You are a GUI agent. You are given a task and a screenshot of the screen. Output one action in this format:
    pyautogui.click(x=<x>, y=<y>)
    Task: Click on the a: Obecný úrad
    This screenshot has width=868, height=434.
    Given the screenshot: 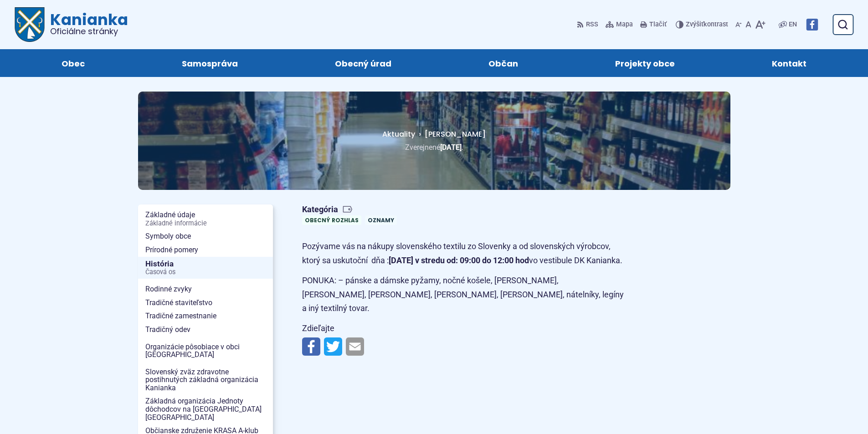 What is the action you would take?
    pyautogui.click(x=363, y=63)
    